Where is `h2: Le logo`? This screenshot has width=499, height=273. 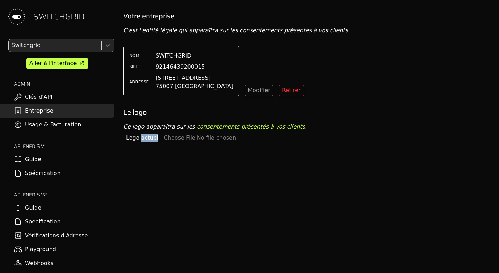 h2: Le logo is located at coordinates (309, 112).